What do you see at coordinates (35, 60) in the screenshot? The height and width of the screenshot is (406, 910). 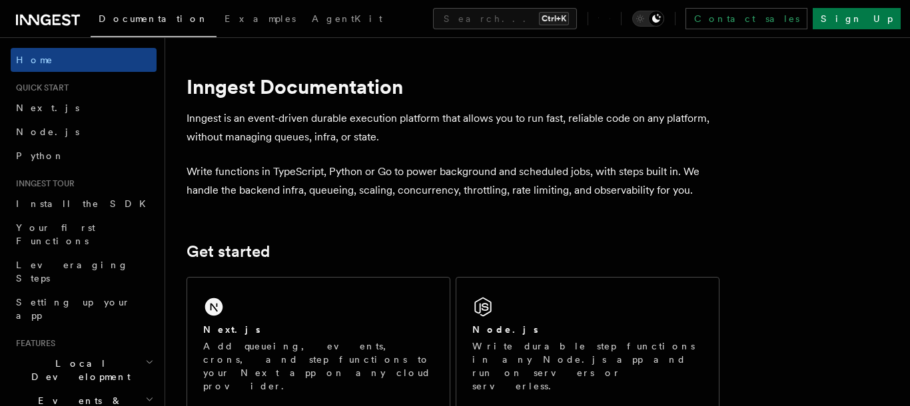 I see `span: Home` at bounding box center [35, 60].